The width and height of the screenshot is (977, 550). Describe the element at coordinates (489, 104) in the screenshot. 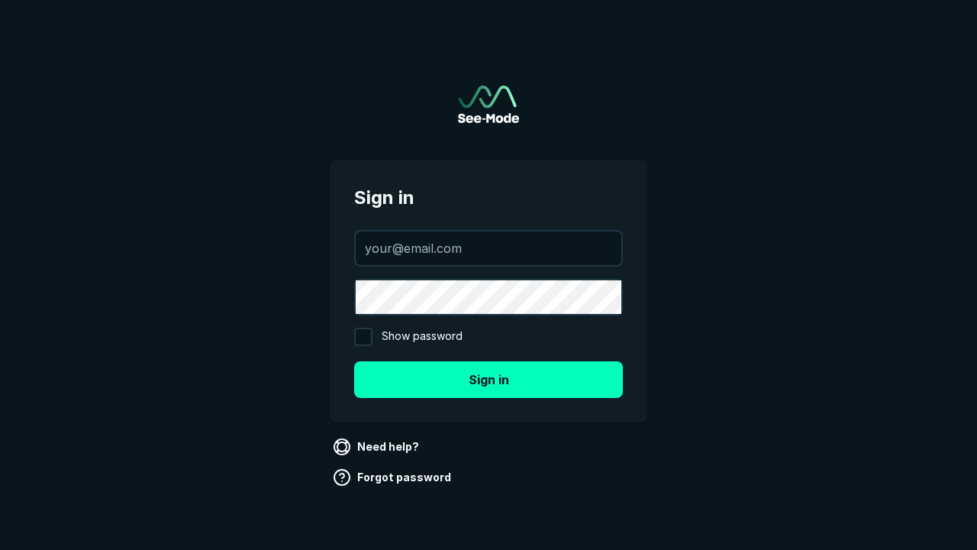

I see `img: See-Mode Logo` at that location.